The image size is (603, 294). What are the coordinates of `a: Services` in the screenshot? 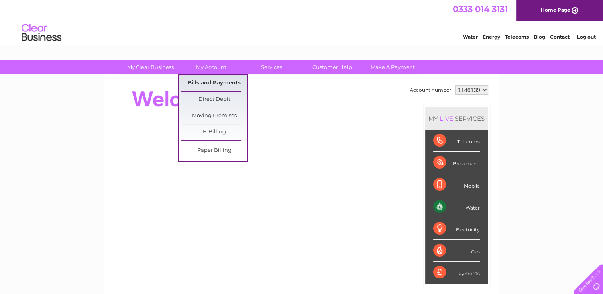 It's located at (272, 67).